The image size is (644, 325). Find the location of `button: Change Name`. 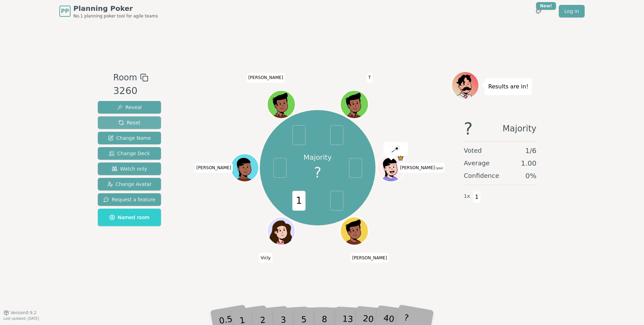

button: Change Name is located at coordinates (129, 138).